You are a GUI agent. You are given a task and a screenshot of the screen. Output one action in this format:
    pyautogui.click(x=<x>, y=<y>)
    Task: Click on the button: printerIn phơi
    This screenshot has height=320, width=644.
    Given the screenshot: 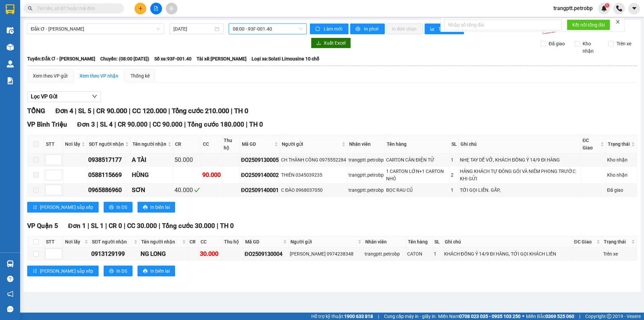 What is the action you would take?
    pyautogui.click(x=367, y=29)
    